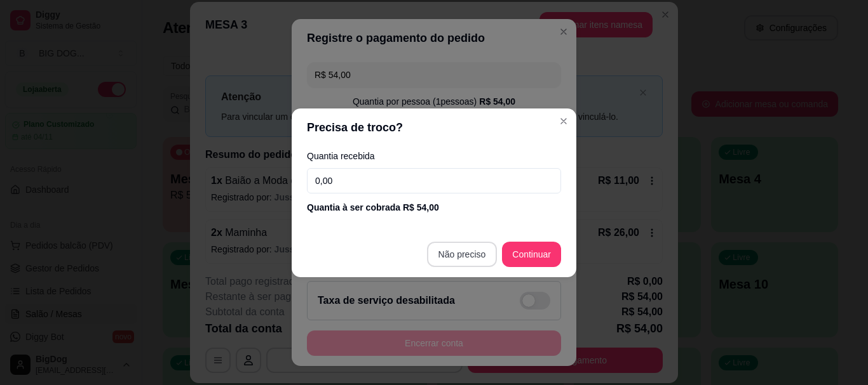 This screenshot has height=385, width=868. Describe the element at coordinates (531, 255) in the screenshot. I see `button: Continuar` at that location.